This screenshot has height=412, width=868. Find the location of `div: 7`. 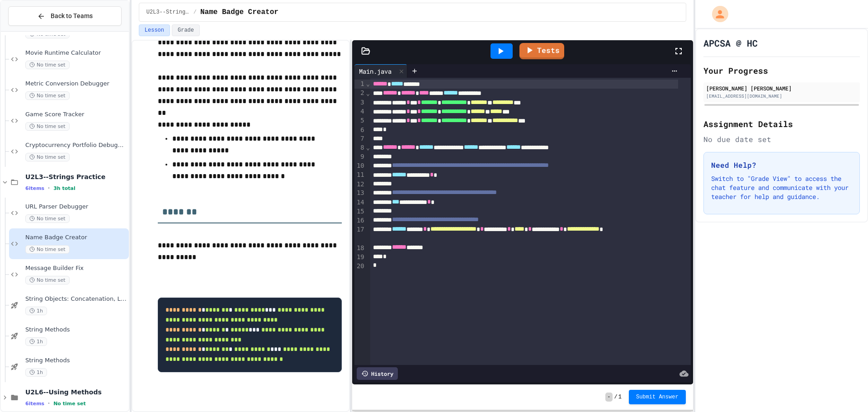

div: 7 is located at coordinates (360, 139).